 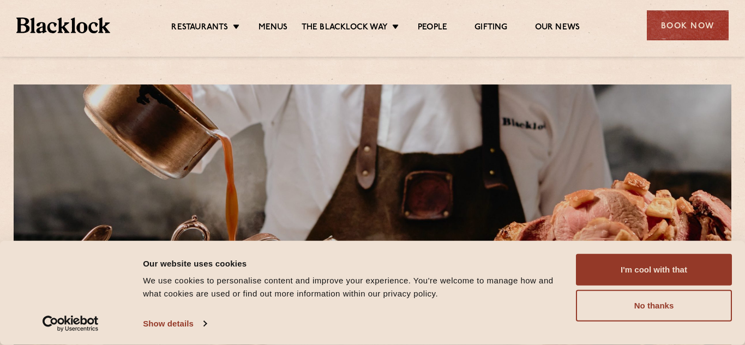 I want to click on div: We use cookies to personalise content and improve your experience. You're welcome to manage how a..., so click(x=353, y=288).